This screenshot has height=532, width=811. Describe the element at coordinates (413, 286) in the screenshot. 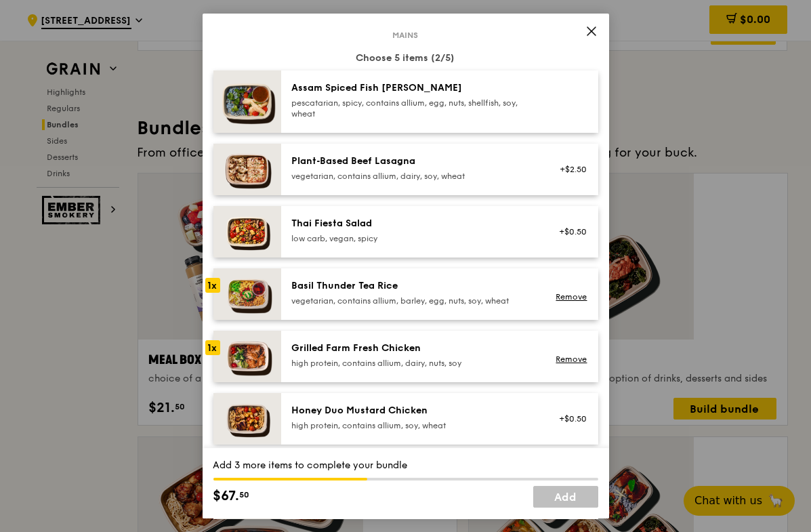

I see `div: Basil Thunder Tea Rice` at that location.